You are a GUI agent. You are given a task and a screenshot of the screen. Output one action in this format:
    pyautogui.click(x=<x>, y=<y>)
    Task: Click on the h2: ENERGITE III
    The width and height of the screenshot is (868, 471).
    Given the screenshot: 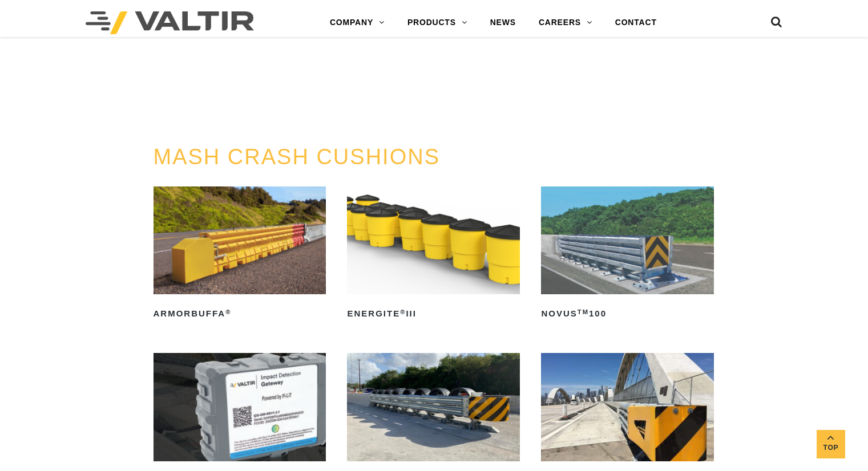 What is the action you would take?
    pyautogui.click(x=433, y=314)
    